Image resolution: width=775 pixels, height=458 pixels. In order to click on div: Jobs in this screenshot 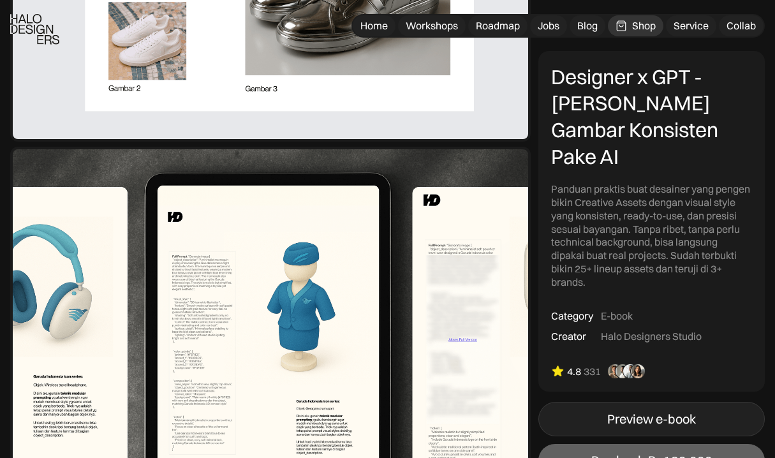, I will do `click(549, 26)`.